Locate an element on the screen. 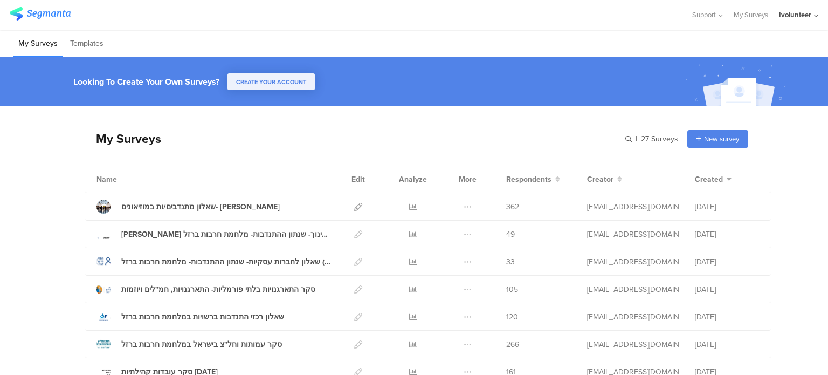 The width and height of the screenshot is (828, 375). div: Looking To Create Your Own Surveys? is located at coordinates (146, 81).